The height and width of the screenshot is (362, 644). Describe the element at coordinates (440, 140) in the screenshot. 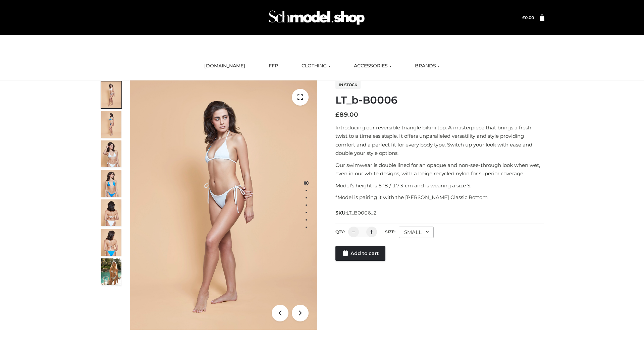

I see `p: Introducing our reversible triangle bikini top. A masterpiece that brings a fresh twist to a time...` at that location.